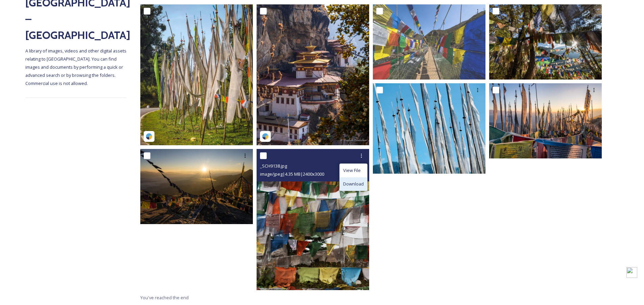  I want to click on img: MarcusWestbergBhutanHiRes-40.jpg, so click(429, 42).